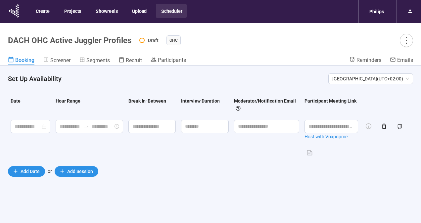  Describe the element at coordinates (165, 79) in the screenshot. I see `h4: Set Up Availability` at that location.